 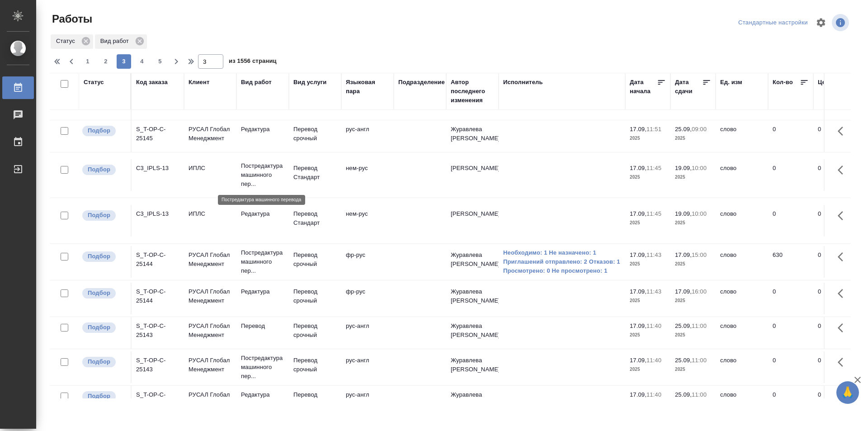 What do you see at coordinates (142, 61) in the screenshot?
I see `span: 4` at bounding box center [142, 61].